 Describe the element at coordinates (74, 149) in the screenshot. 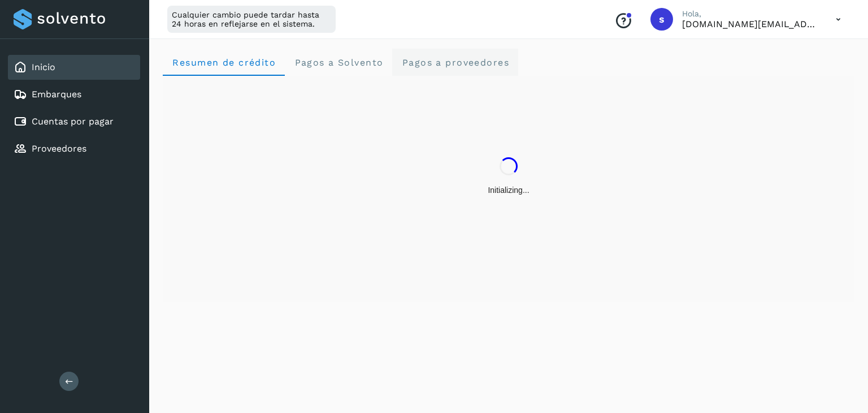

I see `div: Proveedores` at that location.